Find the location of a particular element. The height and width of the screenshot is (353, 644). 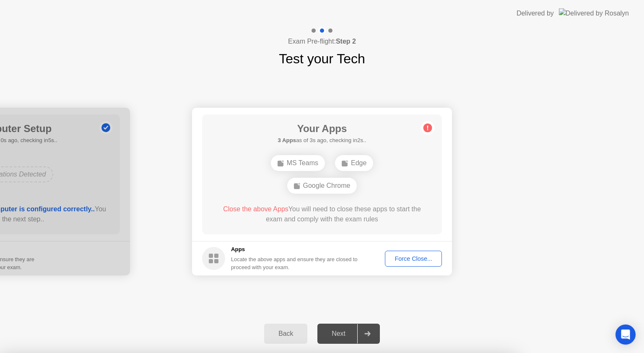

h4: Exam Pre-flight: is located at coordinates (322, 41).